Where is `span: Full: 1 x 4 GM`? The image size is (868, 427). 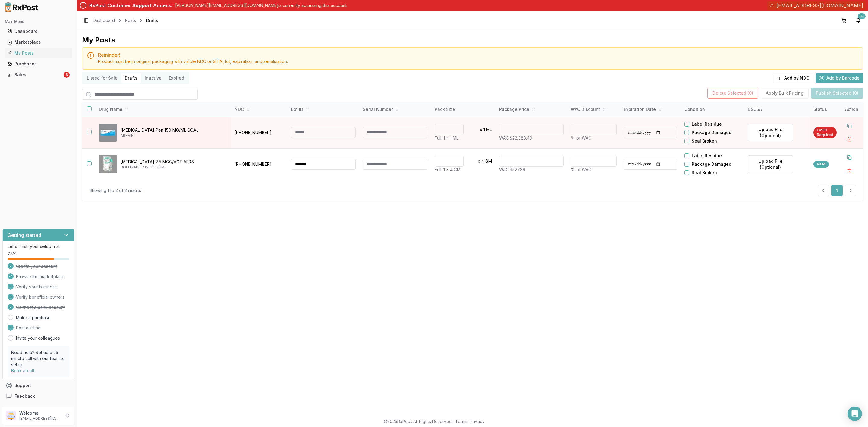 span: Full: 1 x 4 GM is located at coordinates (447, 170).